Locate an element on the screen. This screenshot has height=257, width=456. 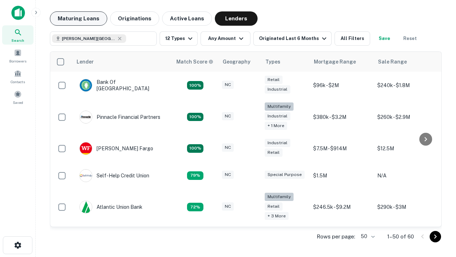
td: $1.5M is located at coordinates (342, 175).